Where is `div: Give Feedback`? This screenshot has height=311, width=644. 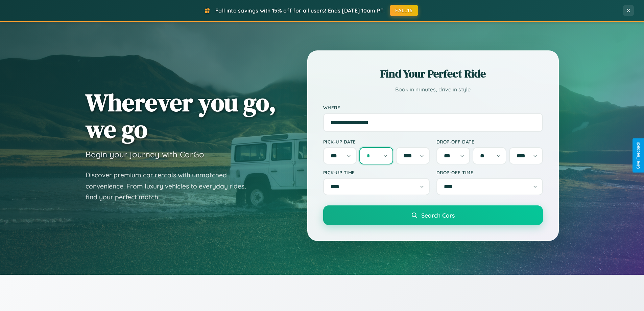
div: Give Feedback is located at coordinates (638, 155).